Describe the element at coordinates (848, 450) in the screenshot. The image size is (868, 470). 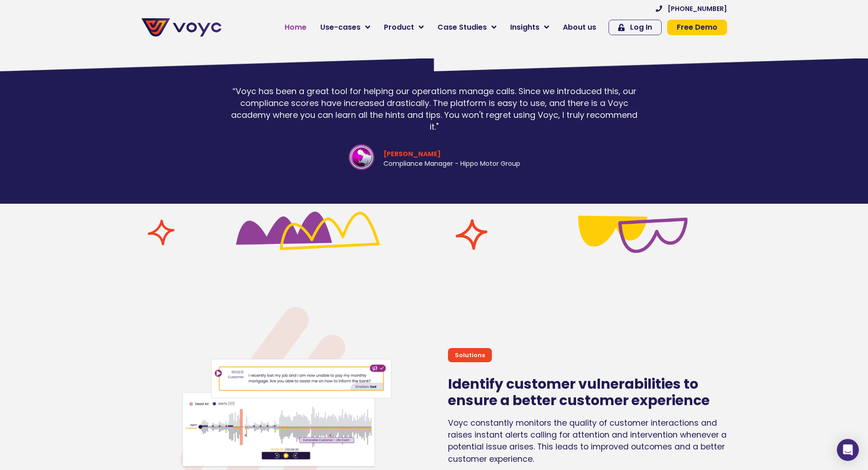
I see `div: Open Intercom Messenger` at that location.